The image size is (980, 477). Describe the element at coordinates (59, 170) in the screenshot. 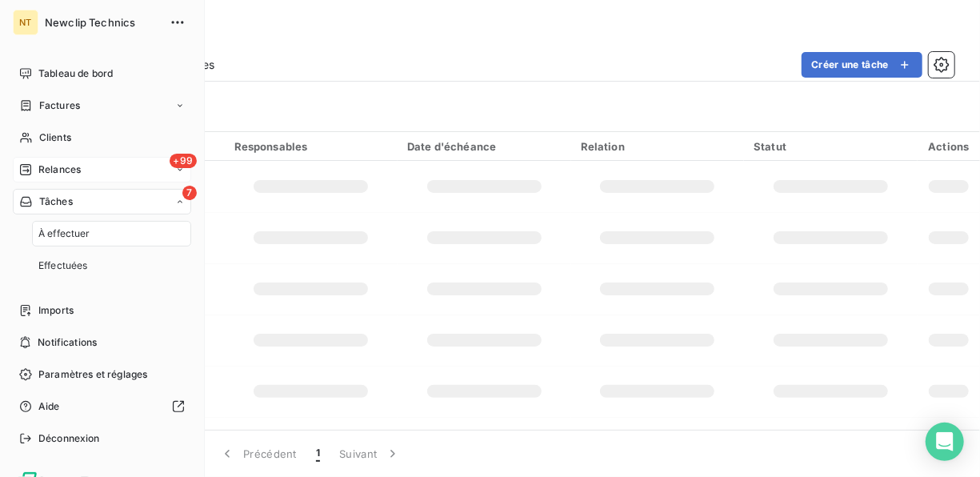

I see `span: Relances` at that location.